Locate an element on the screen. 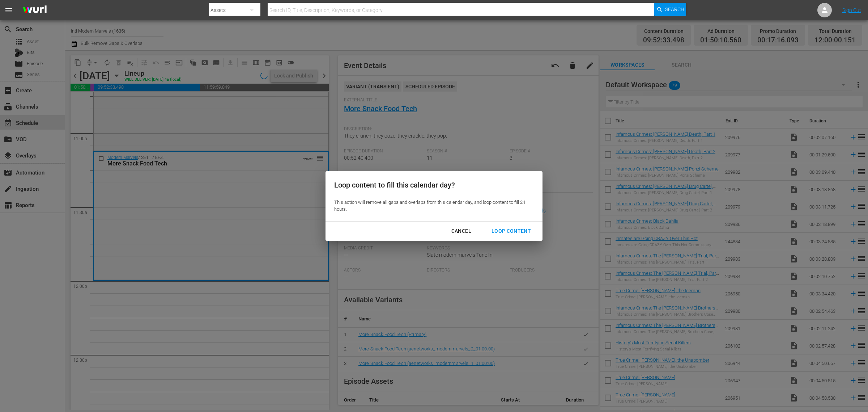 The image size is (868, 412). div: Cancel is located at coordinates (461, 231).